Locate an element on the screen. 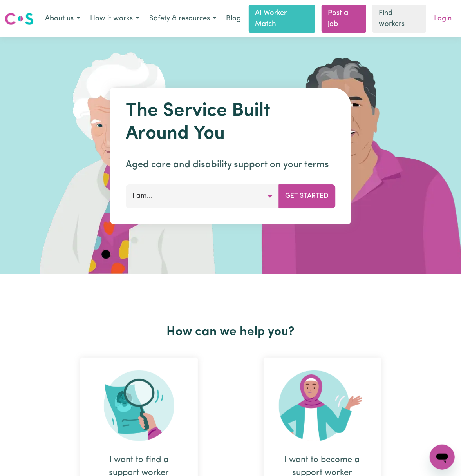  h1: The Service Built Around You is located at coordinates (230, 122).